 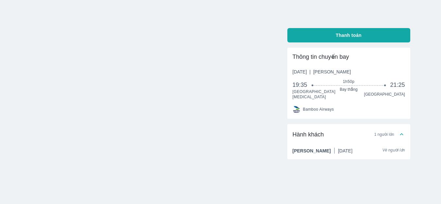 What do you see at coordinates (348, 90) in the screenshot?
I see `span: Bay thẳng` at bounding box center [348, 90].